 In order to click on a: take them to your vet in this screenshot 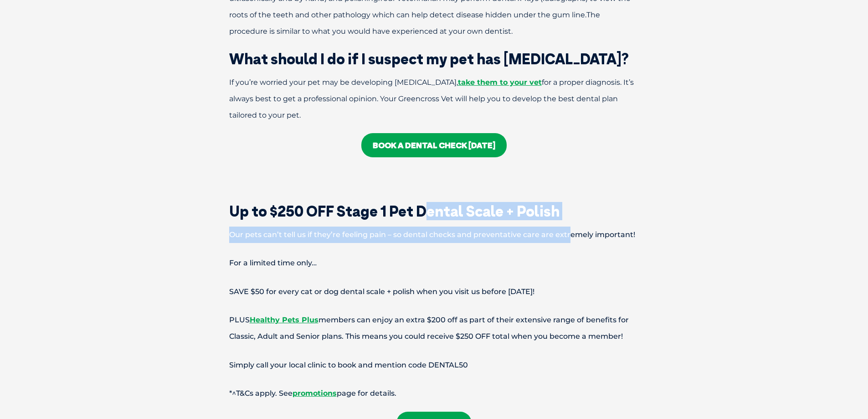, I will do `click(500, 82)`.